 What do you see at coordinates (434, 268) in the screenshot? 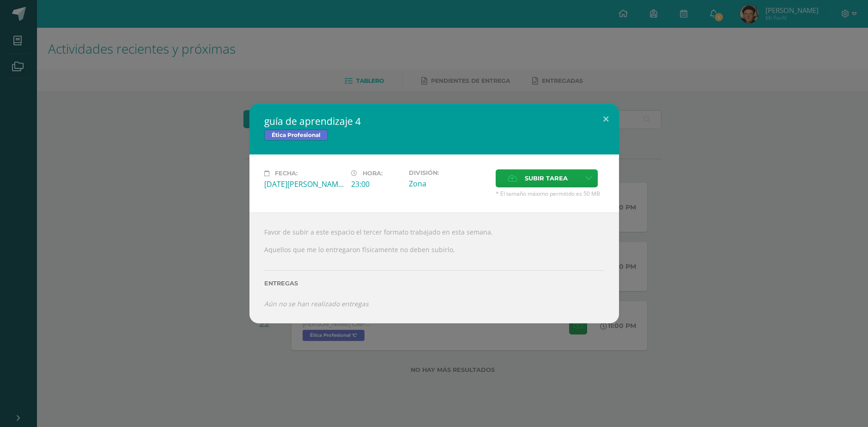
I see `div: Favor de subir a este espacio el tercer formato trabajado en esta semana. Aquellos que me lo entr...` at bounding box center [434, 268].